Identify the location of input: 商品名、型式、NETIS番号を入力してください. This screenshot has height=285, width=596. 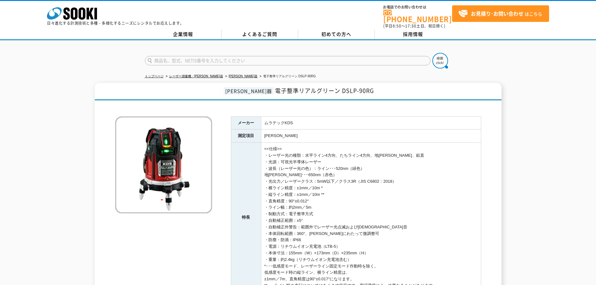
(288, 61).